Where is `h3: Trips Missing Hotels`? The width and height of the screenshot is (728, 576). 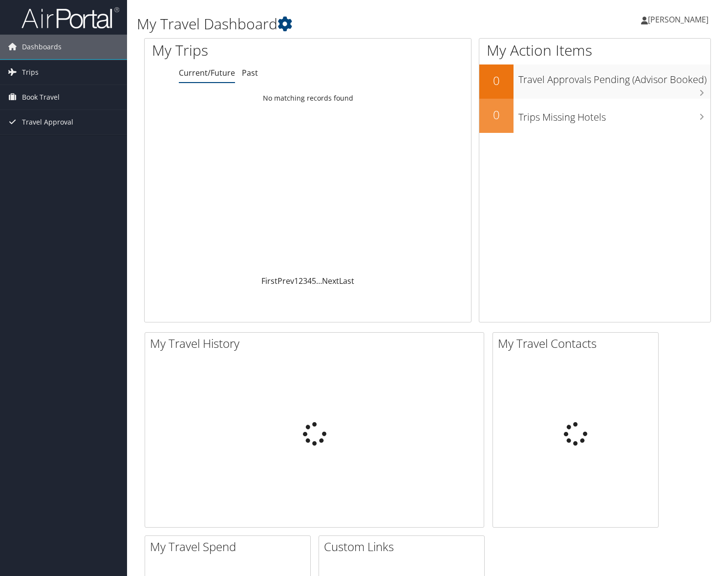
h3: Trips Missing Hotels is located at coordinates (614, 115).